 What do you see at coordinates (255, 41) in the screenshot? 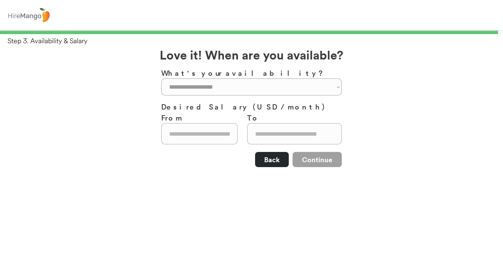
I see `div: Step 3. Availability & Salary` at bounding box center [255, 41].